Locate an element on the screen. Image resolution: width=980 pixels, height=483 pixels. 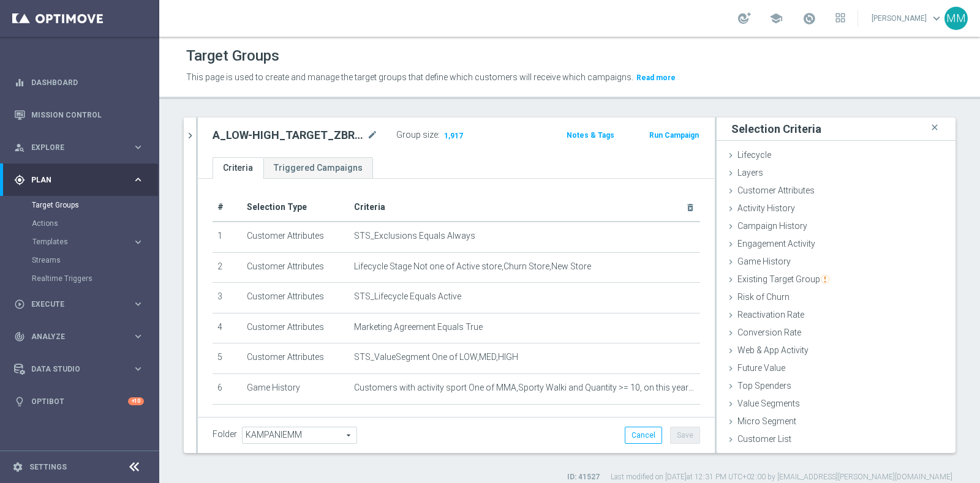
span: This page is used to create and manage the target groups that define which customers will receive... is located at coordinates (409, 77).